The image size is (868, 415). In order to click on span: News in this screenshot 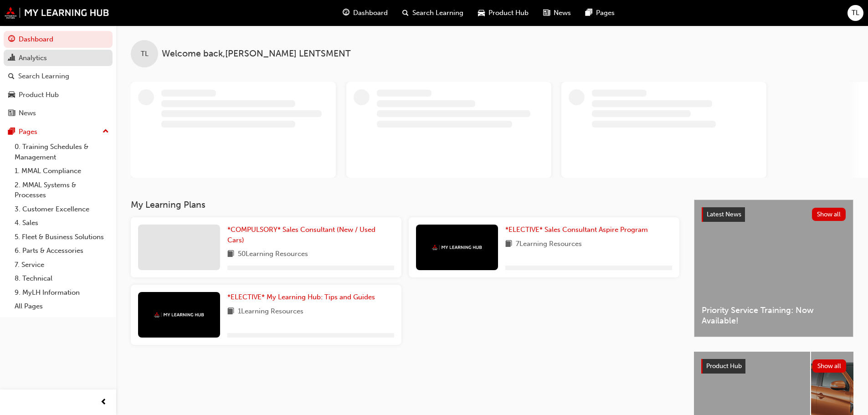, I will do `click(562, 13)`.